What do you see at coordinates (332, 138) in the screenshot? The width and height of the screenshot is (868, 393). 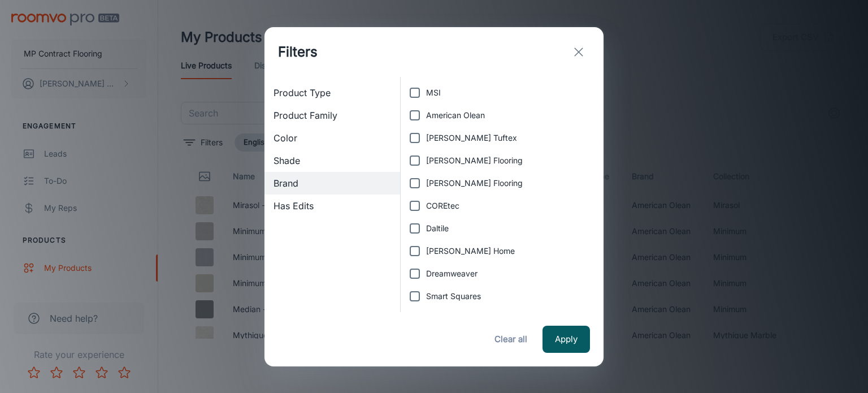 I see `span: Color` at bounding box center [332, 138].